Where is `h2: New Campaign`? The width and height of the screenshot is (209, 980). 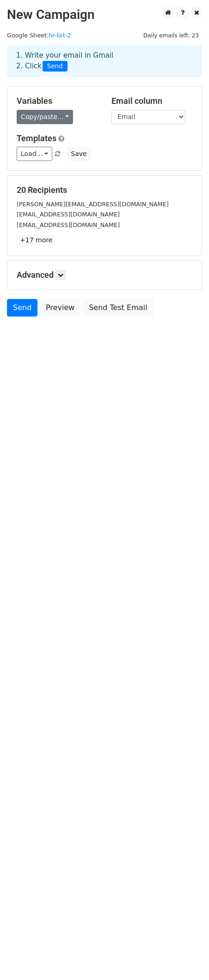
h2: New Campaign is located at coordinates (104, 14).